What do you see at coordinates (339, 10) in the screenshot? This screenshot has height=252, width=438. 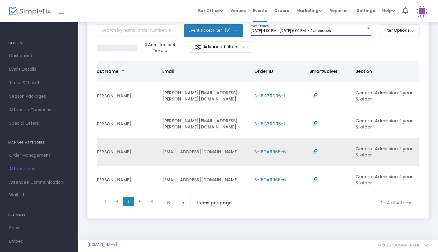 I see `span: Reports` at bounding box center [339, 10].